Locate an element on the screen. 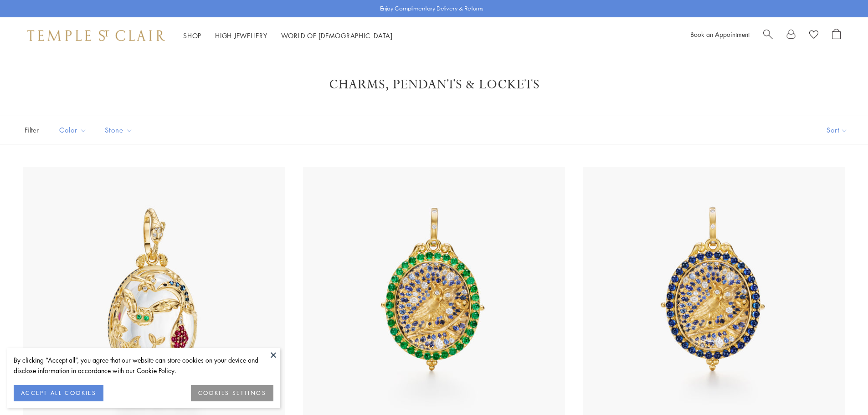  div: By clicking “Accept all”, you agree that our website can store cookies on your device and disclos... is located at coordinates (144, 365).